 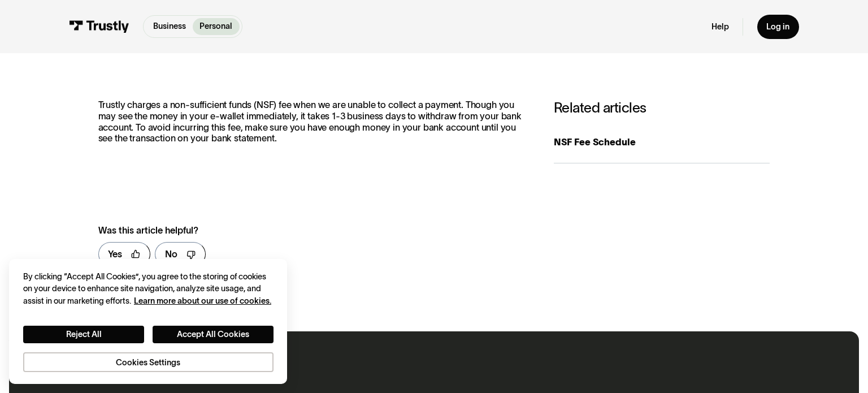 What do you see at coordinates (124, 254) in the screenshot?
I see `a: Yes` at bounding box center [124, 254].